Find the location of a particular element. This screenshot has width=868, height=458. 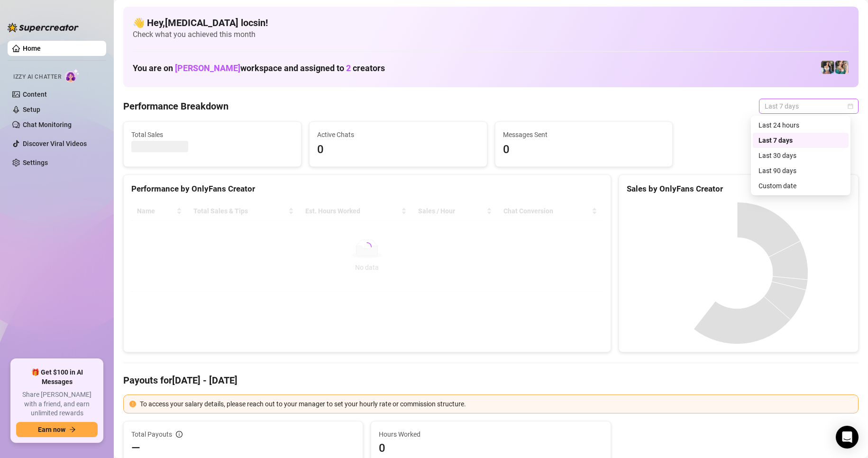

h4: Performance Breakdown is located at coordinates (176, 106).